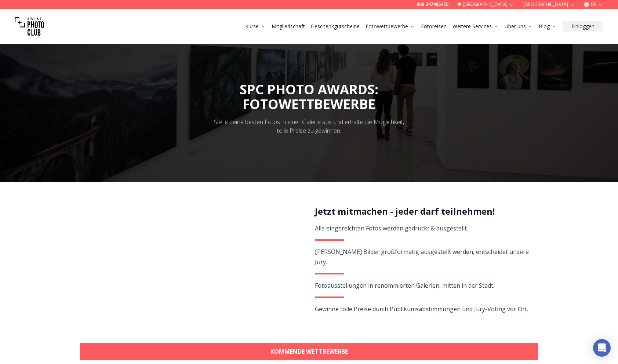 The height and width of the screenshot is (364, 618). I want to click on button: Geschenkgutscheine, so click(335, 26).